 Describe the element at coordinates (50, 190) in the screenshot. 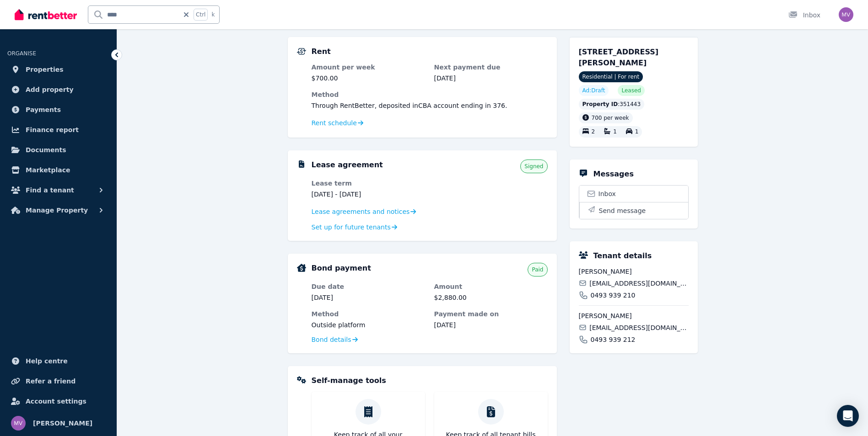

I see `span: Find a tenant` at that location.